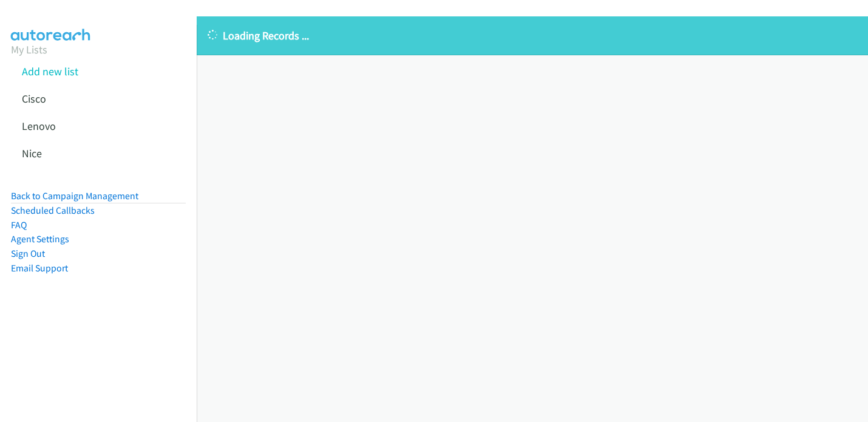 The image size is (868, 422). I want to click on a: FAQ, so click(19, 225).